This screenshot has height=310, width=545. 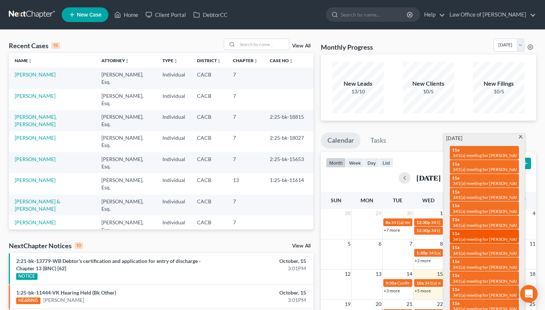 What do you see at coordinates (532, 243) in the screenshot?
I see `span: 11` at bounding box center [532, 243].